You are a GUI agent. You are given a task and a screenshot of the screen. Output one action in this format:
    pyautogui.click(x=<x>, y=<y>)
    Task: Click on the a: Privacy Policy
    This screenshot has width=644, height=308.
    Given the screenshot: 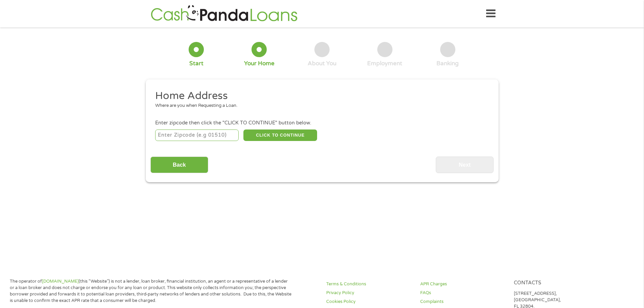 What is the action you would take?
    pyautogui.click(x=369, y=293)
    